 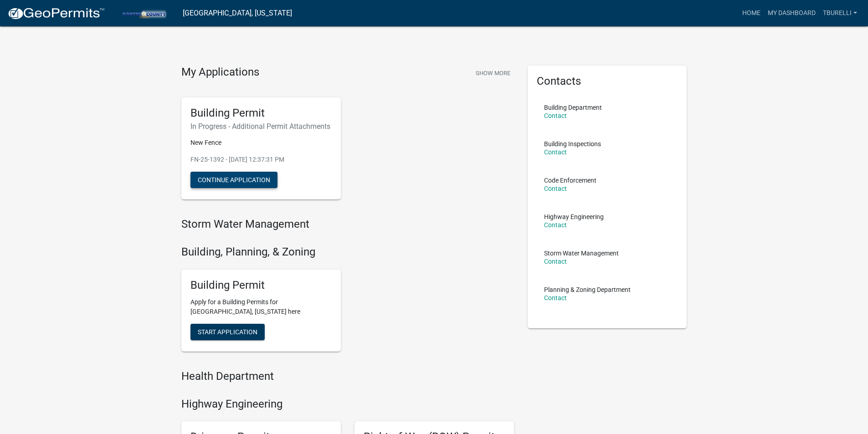 I want to click on button: Start Application, so click(x=228, y=332).